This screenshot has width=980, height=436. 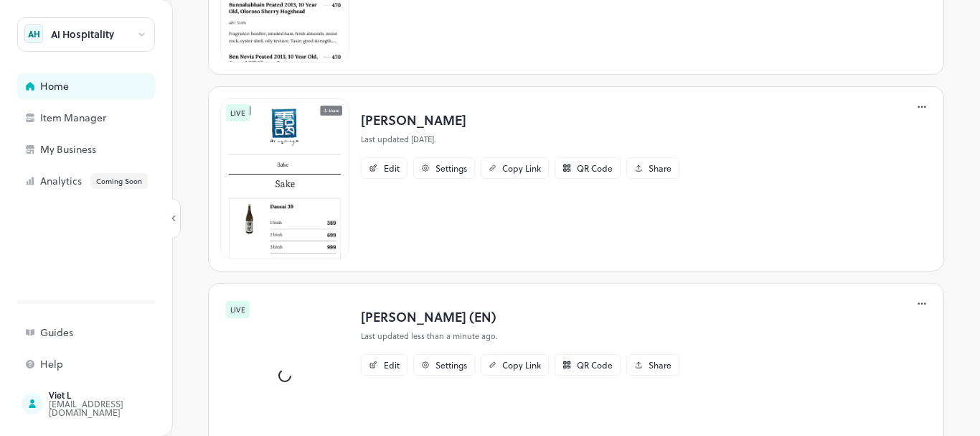 I want to click on div: Guides, so click(x=112, y=332).